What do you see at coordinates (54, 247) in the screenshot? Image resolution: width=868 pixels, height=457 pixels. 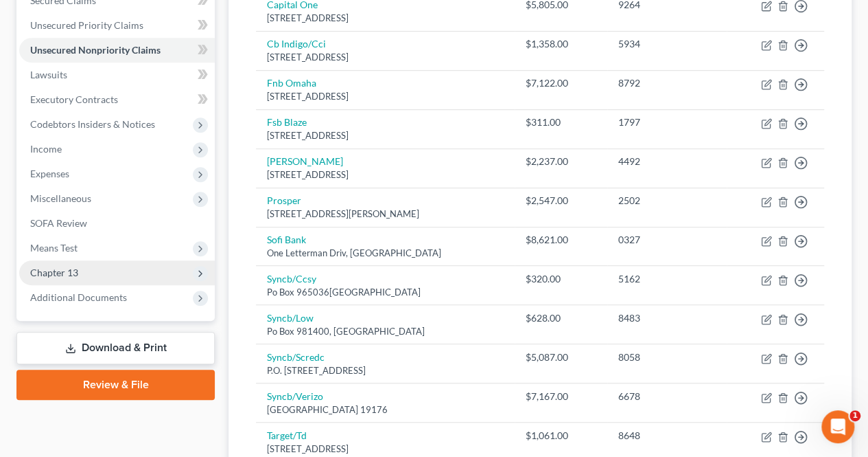 I see `span: Means Test` at bounding box center [54, 247].